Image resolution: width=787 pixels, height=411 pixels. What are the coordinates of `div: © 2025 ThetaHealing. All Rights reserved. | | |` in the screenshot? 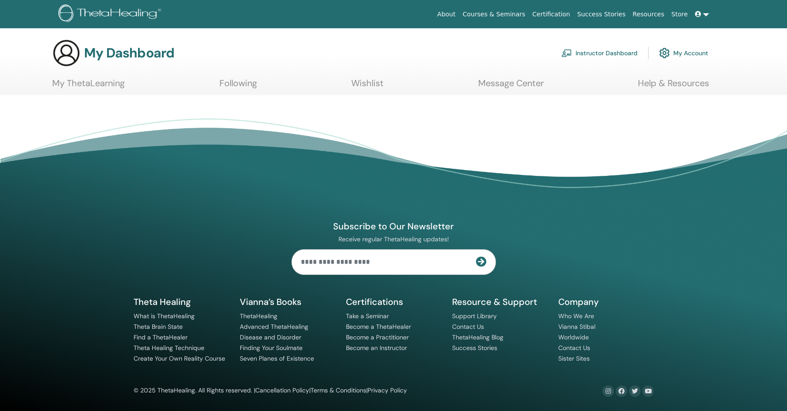 It's located at (270, 391).